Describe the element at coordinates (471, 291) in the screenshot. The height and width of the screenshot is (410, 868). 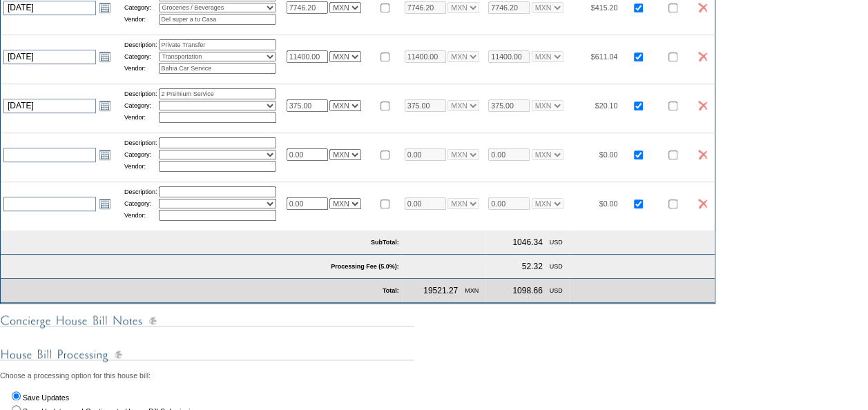
I see `td: MXN` at that location.